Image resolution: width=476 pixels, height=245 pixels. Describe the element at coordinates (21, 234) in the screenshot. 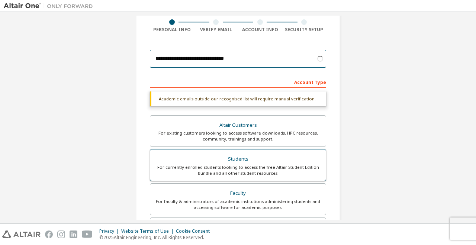

I see `img: altair_logo.svg` at that location.